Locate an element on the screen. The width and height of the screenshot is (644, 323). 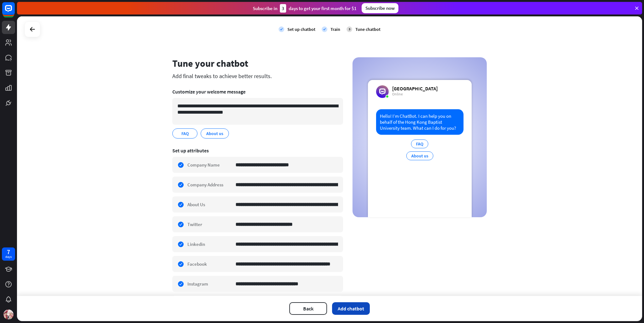
div: 7 is located at coordinates (9, 252).